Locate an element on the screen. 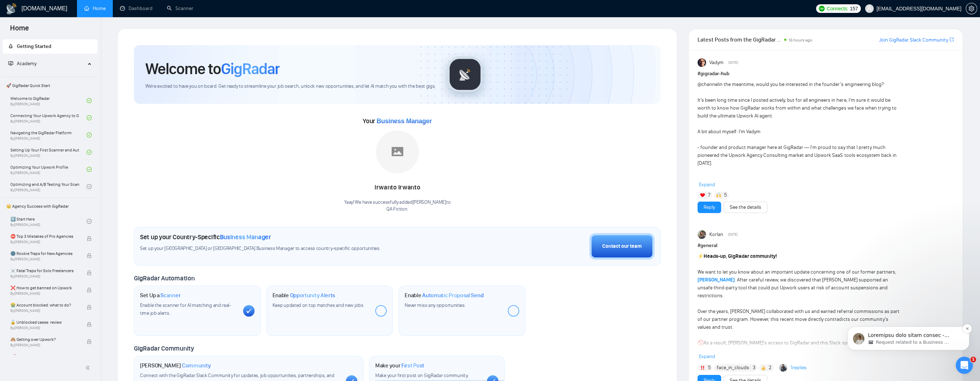  span: ⛔ Top 3 Mistakes of Pro Agencies is located at coordinates (45, 237).